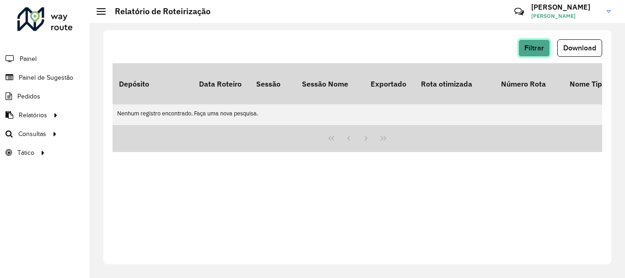  Describe the element at coordinates (46, 77) in the screenshot. I see `span: Painel de Sugestão` at that location.